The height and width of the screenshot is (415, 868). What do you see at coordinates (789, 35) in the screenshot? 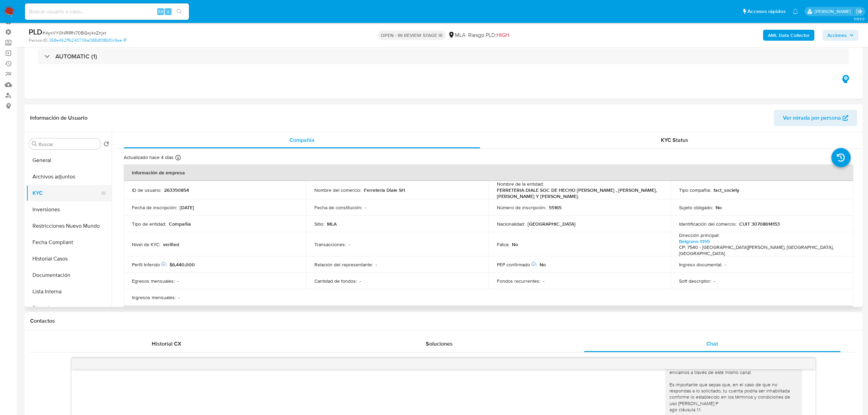
I see `button: AML Data Collector` at bounding box center [789, 35].